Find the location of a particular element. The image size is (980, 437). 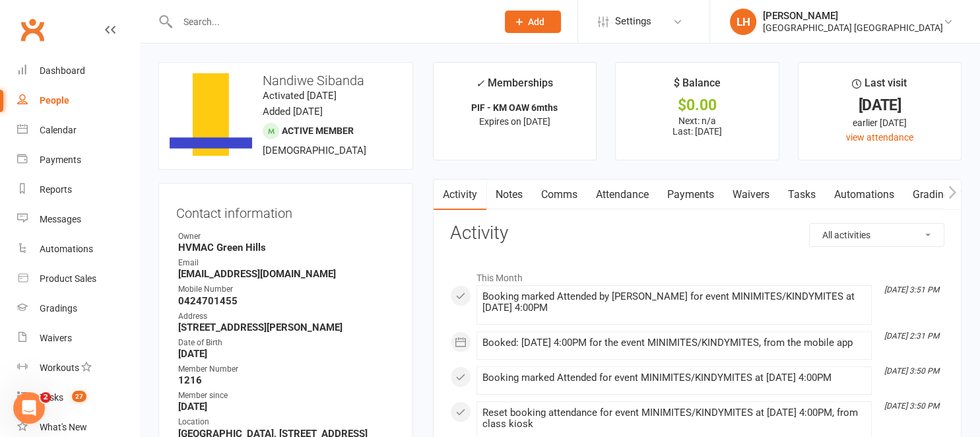

a: Notes is located at coordinates (509, 194).